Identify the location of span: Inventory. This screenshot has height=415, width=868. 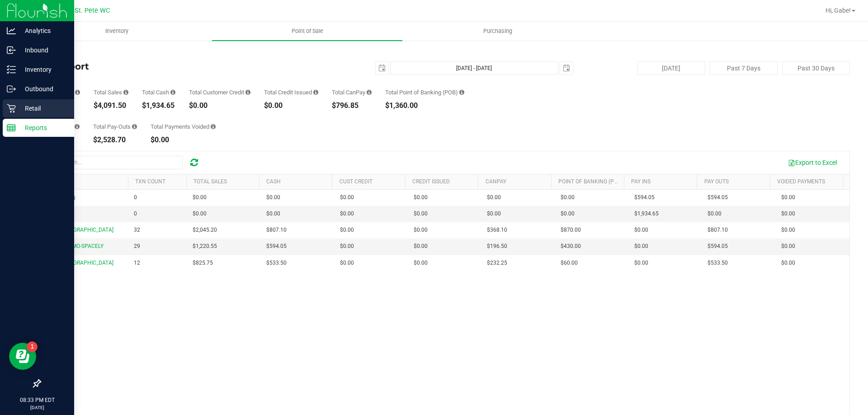
(116, 31).